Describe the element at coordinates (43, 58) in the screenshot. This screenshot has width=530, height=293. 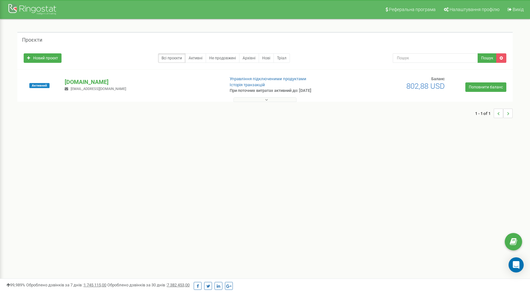
I see `a: Новий проєкт` at that location.